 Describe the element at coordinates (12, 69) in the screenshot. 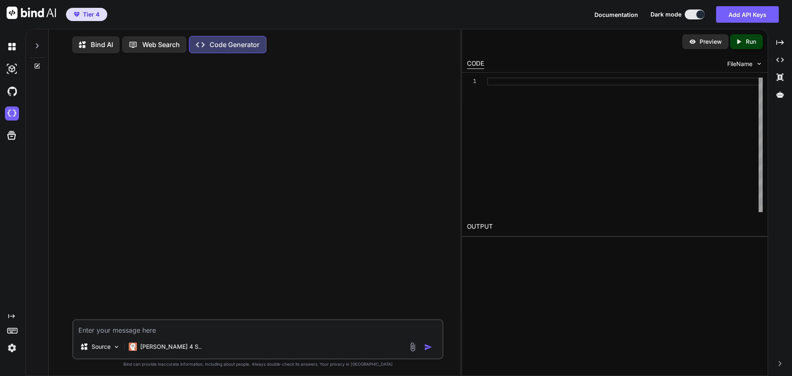

I see `img: darkAi-studio` at that location.